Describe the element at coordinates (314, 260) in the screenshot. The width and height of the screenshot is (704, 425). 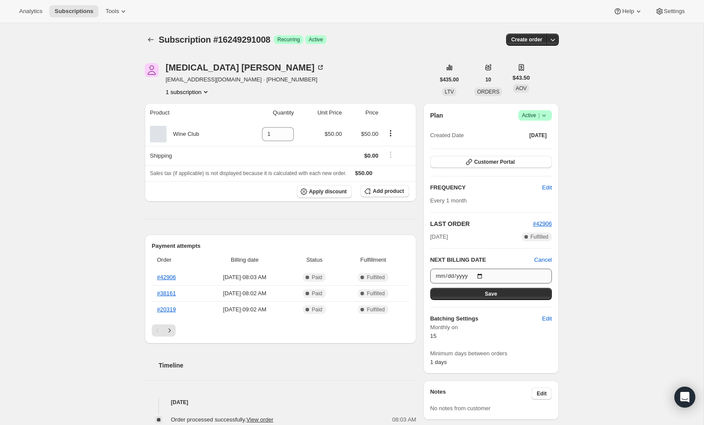
I see `span: Status` at that location.